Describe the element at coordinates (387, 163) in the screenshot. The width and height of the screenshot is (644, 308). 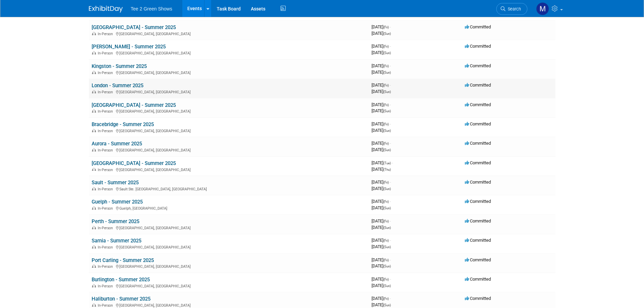
I see `span: (Tue)` at that location.